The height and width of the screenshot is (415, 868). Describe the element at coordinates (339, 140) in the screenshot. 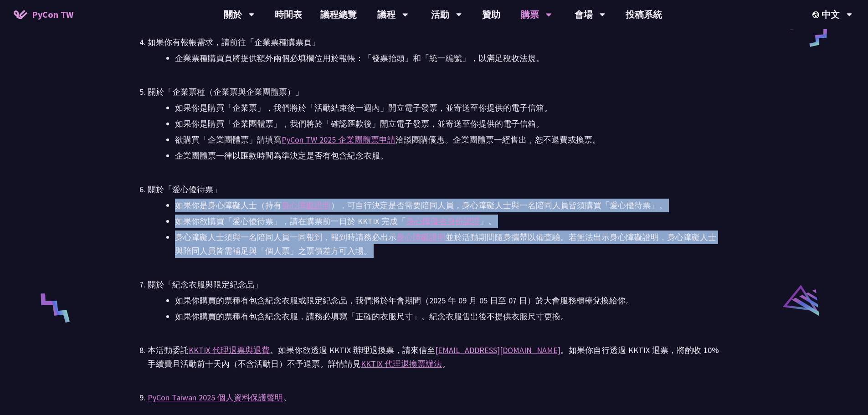

I see `a: PyCon TW 2025 企業團體票申請` at that location.